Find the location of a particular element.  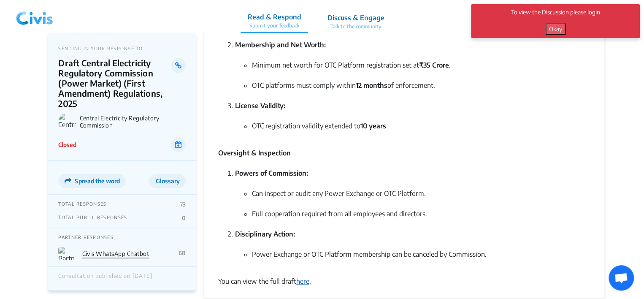

p: Central Electricity Regulatory Commission is located at coordinates (132, 122).